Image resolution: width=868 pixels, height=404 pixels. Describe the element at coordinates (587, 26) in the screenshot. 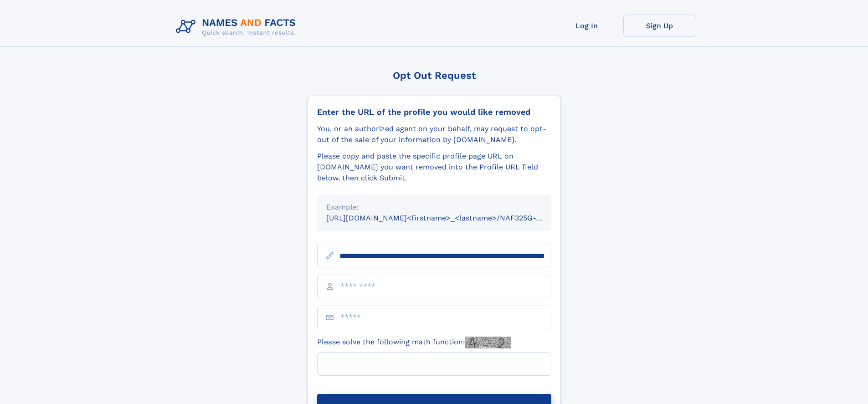

I see `a: Log In` at that location.